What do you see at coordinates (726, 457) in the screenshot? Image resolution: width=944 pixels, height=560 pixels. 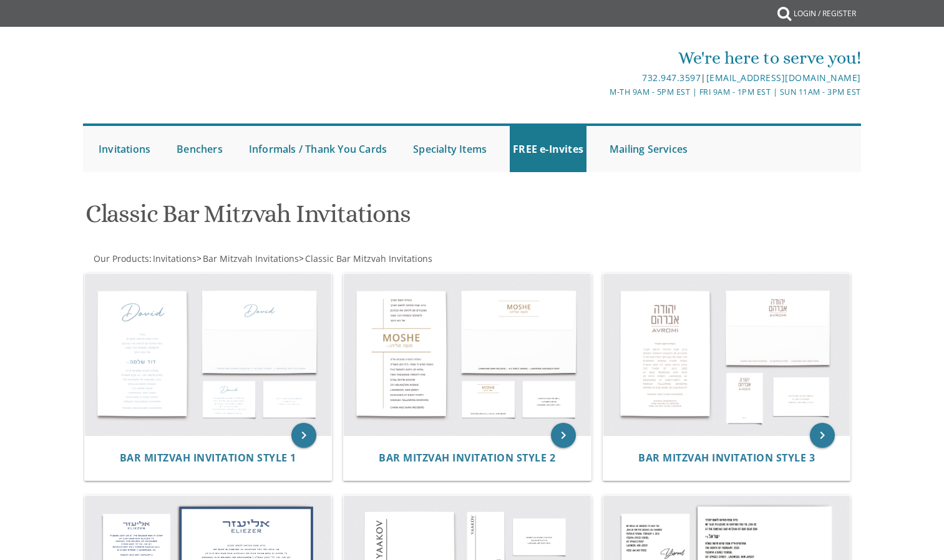 I see `a: Bar Mitzvah Invitation Style 3` at bounding box center [726, 457].